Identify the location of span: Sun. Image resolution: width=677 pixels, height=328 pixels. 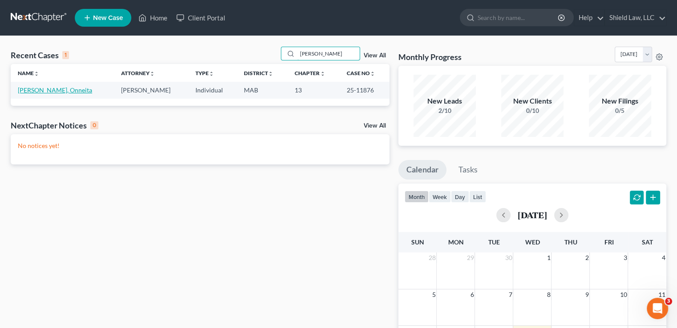
(417, 242).